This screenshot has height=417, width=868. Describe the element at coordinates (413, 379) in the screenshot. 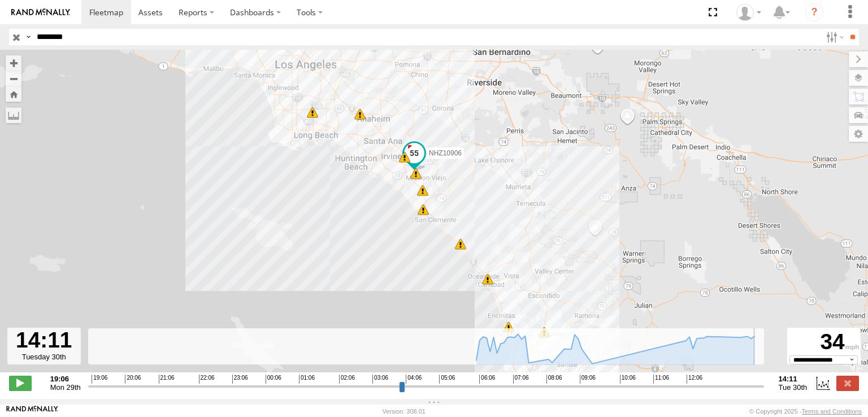

I see `span: 04:06` at that location.